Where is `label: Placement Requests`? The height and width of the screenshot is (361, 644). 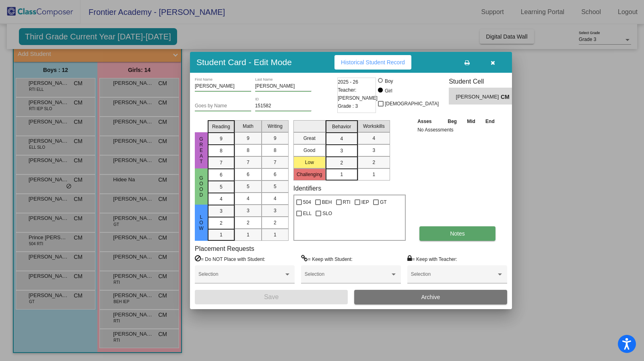
label: Placement Requests is located at coordinates (225, 249).